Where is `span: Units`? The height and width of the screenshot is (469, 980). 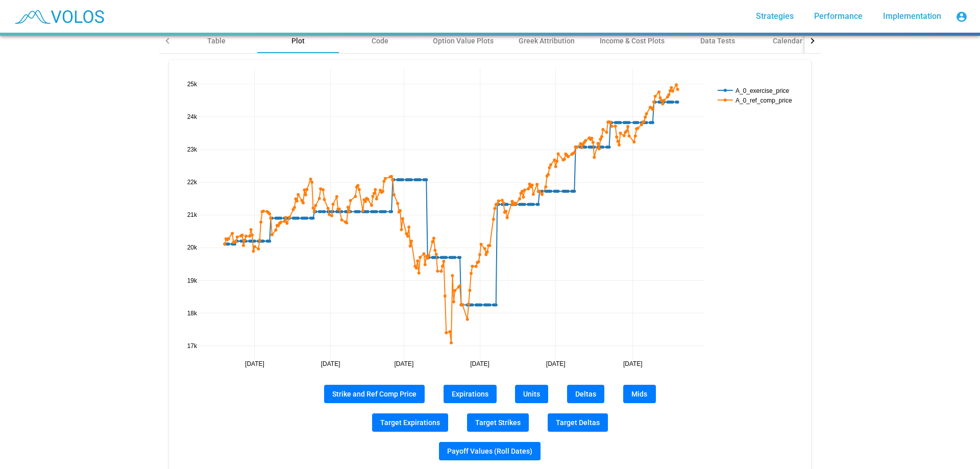 span: Units is located at coordinates (532, 394).